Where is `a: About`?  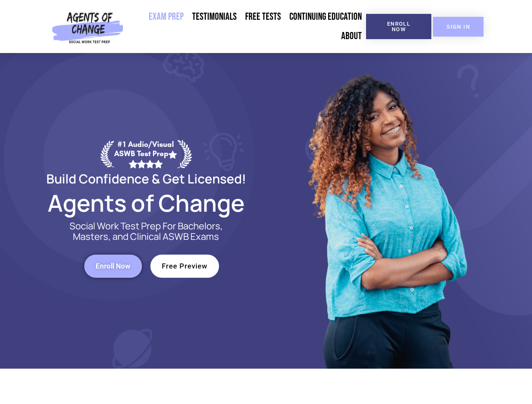
a: About is located at coordinates (351, 36).